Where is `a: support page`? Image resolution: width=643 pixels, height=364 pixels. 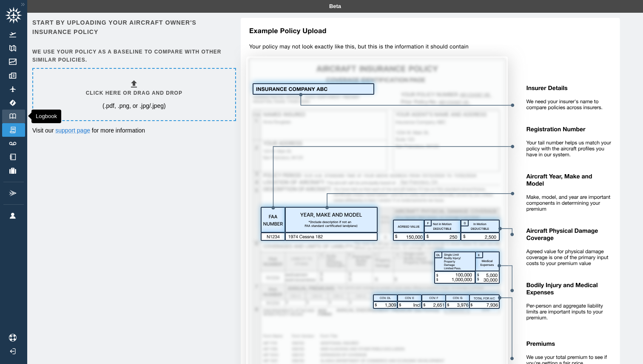 a: support page is located at coordinates (73, 130).